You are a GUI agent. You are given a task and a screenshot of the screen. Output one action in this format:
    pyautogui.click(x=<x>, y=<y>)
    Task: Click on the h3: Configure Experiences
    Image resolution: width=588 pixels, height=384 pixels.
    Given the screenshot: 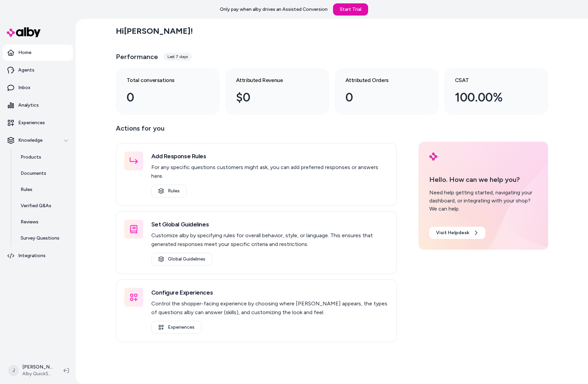 What is the action you would take?
    pyautogui.click(x=270, y=293)
    